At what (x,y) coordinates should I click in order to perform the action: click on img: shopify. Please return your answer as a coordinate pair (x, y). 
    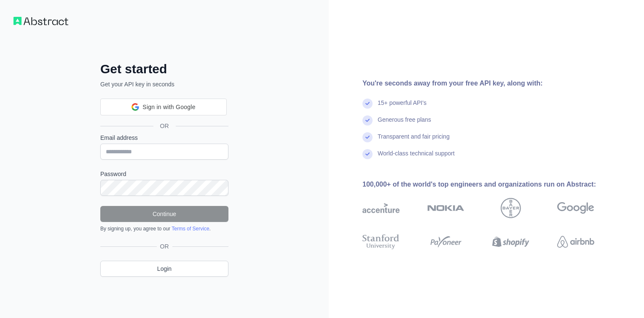
    Looking at the image, I should click on (511, 242).